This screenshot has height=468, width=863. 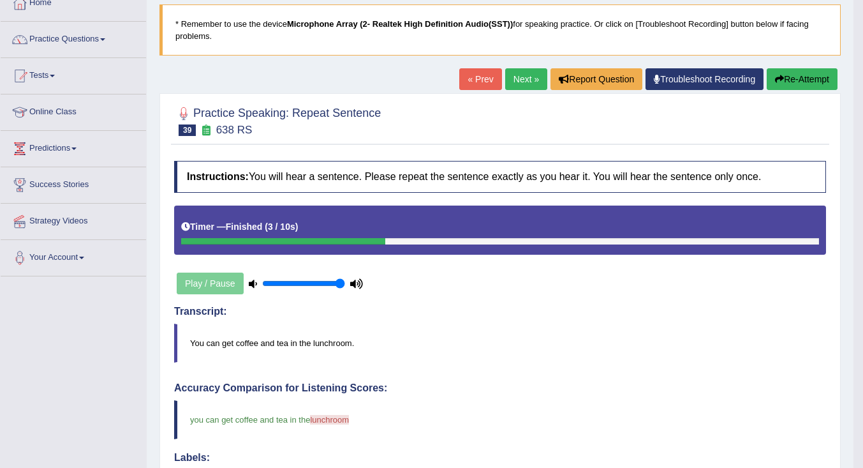 I want to click on h4: Accuracy Comparison for Listening Scores:, so click(x=500, y=388).